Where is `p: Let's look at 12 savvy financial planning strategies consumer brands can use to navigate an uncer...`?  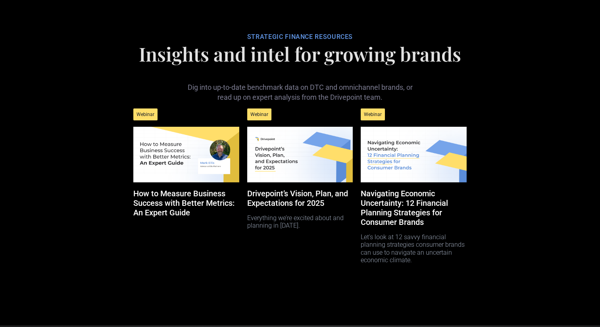
p: Let's look at 12 savvy financial planning strategies consumer brands can use to navigate an uncer... is located at coordinates (414, 245).